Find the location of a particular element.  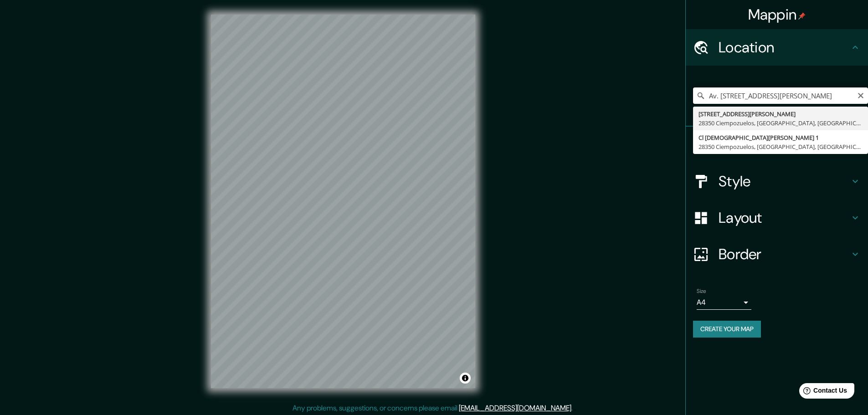

h4: Border is located at coordinates (784, 254).